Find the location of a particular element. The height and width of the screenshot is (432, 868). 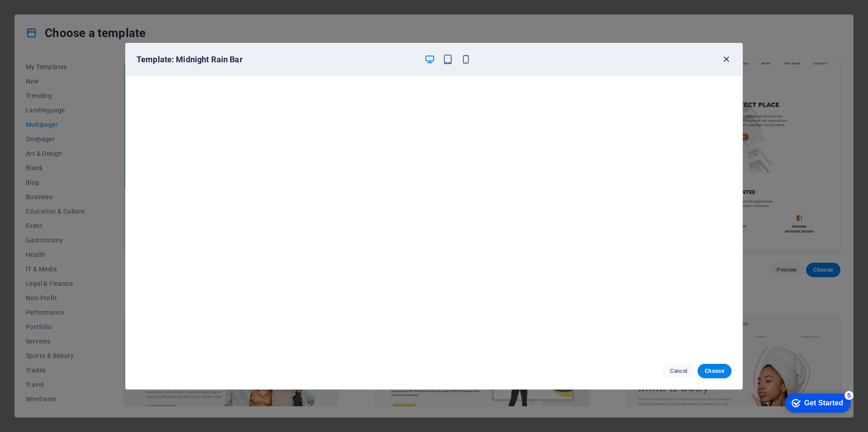

span: Cancel is located at coordinates (679, 371).